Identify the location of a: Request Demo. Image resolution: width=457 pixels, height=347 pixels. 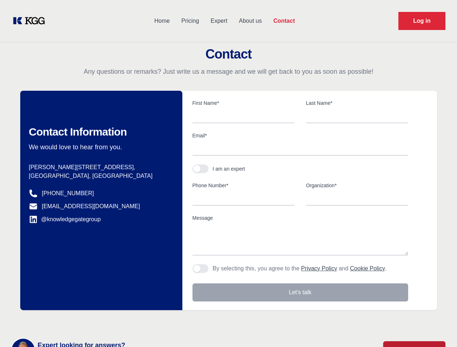
(422, 21).